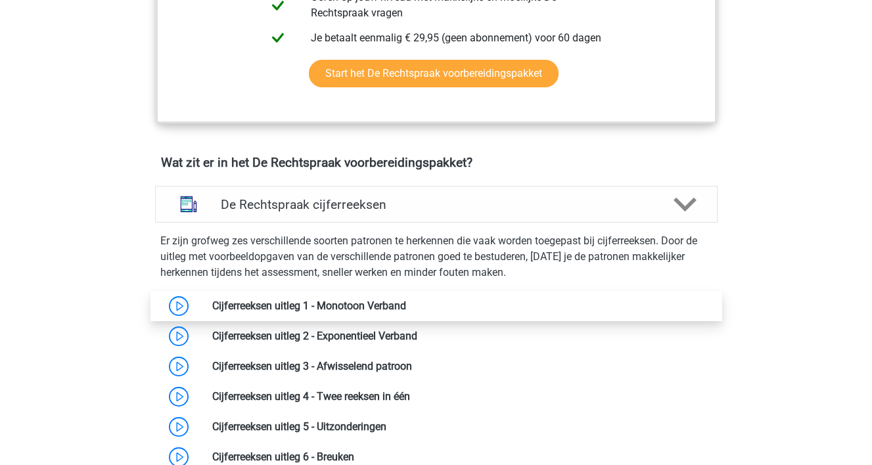 This screenshot has height=465, width=872. I want to click on div: Cijferreeksen uitleg 6 - Breuken, so click(459, 457).